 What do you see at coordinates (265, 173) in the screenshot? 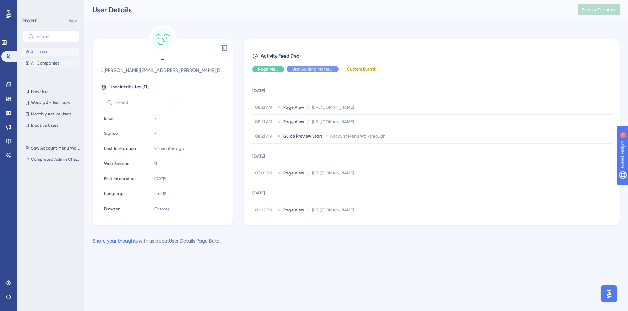
I see `span: 03.01 PM` at bounding box center [265, 173].